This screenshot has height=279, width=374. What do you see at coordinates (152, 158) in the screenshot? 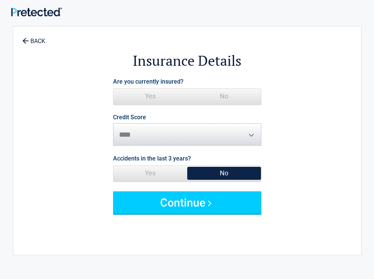
I see `label: Accidents in the last 3 years?` at bounding box center [152, 158].